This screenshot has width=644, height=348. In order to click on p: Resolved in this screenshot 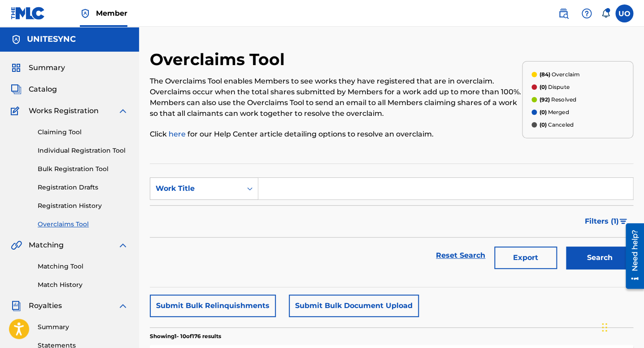, I will do `click(558, 100)`.